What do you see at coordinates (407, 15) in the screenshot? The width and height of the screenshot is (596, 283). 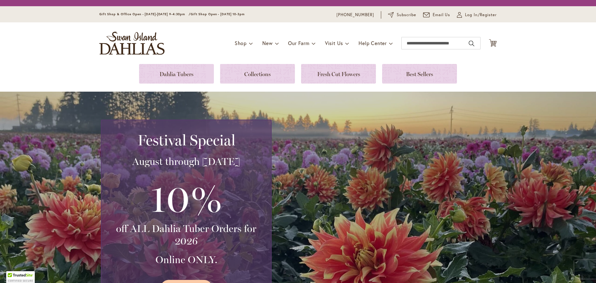 I see `span: Subscribe` at bounding box center [407, 15].